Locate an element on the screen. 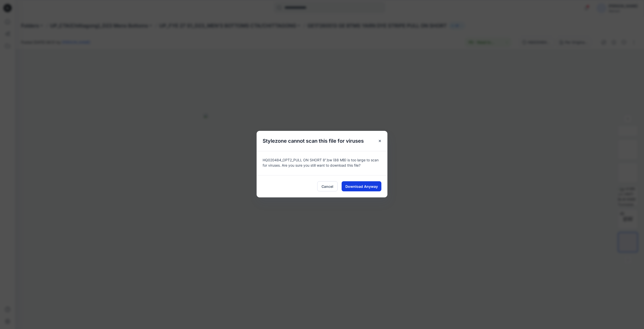  h5: Stylezone cannot scan this file for viruses is located at coordinates (313, 141).